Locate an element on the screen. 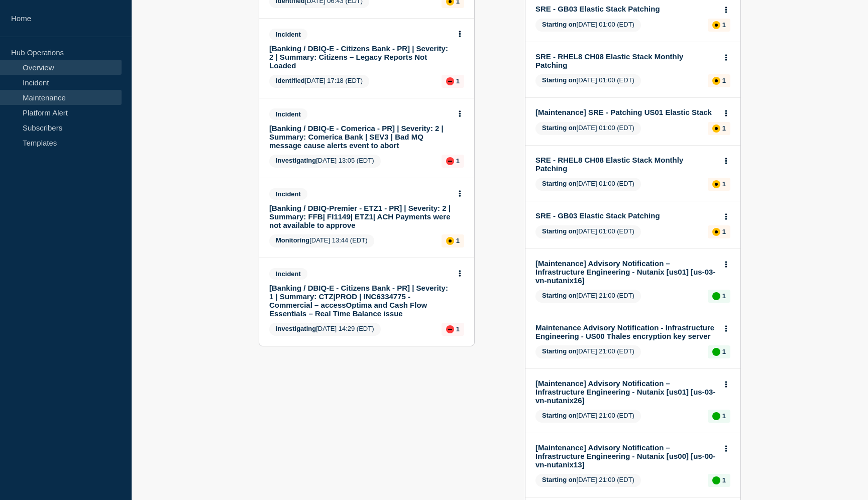 This screenshot has height=500, width=868. a: [Maintenance] SRE - Patching US01 Elastic Stack is located at coordinates (626, 111).